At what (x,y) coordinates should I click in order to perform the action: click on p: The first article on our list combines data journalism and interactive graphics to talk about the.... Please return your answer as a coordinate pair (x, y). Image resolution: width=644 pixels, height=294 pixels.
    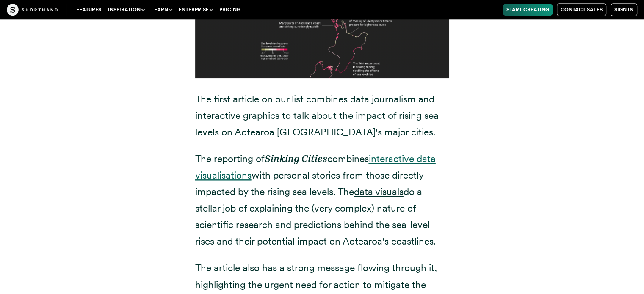
    Looking at the image, I should click on (322, 116).